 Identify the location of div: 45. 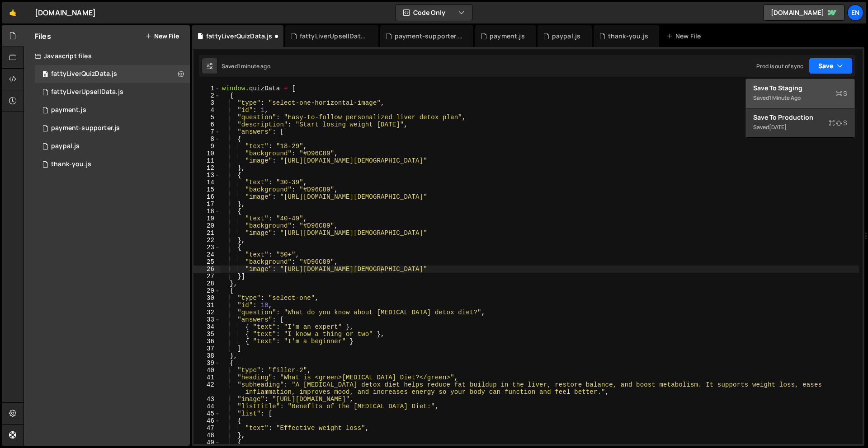
(207, 414).